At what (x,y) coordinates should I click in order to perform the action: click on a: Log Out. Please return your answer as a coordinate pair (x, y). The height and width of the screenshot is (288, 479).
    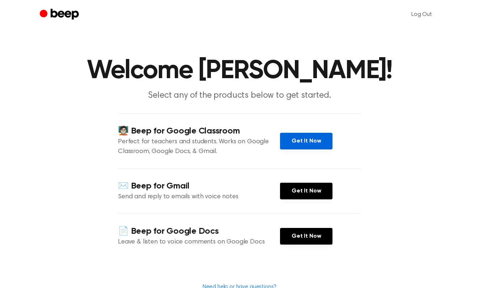
    Looking at the image, I should click on (421, 14).